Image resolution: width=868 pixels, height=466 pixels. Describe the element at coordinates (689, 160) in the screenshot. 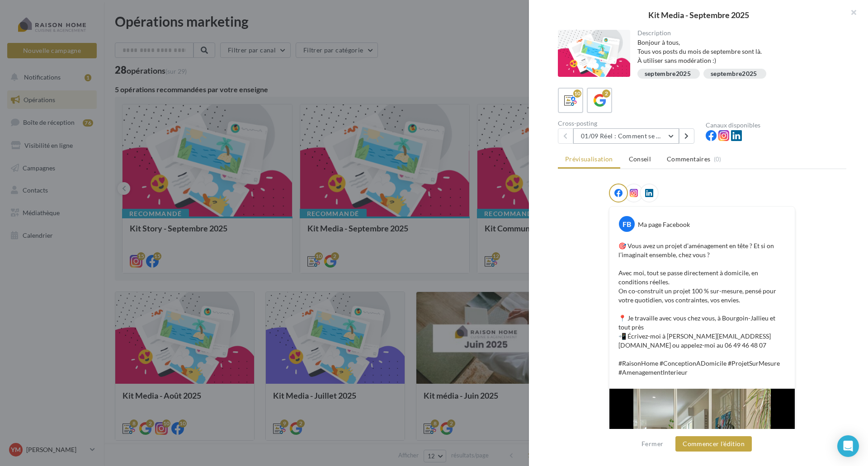

I see `span: Commentaires` at that location.